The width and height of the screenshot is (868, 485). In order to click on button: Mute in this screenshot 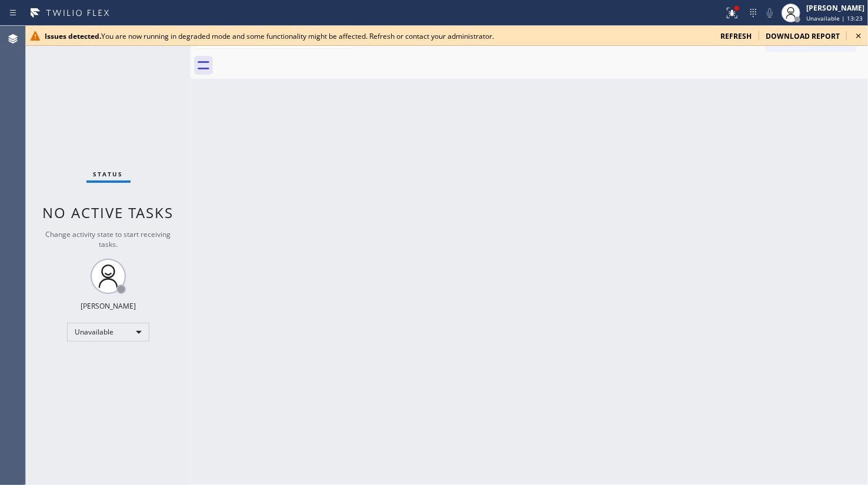, I will do `click(769, 13)`.